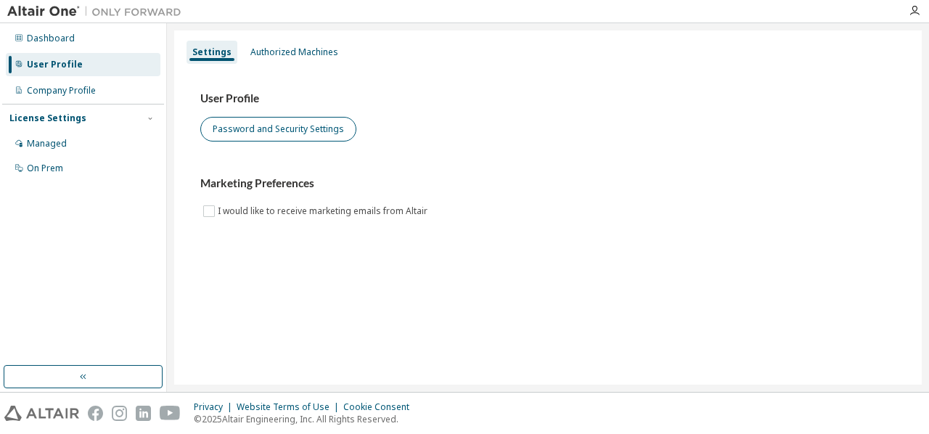  Describe the element at coordinates (212, 52) in the screenshot. I see `div: Settings` at that location.